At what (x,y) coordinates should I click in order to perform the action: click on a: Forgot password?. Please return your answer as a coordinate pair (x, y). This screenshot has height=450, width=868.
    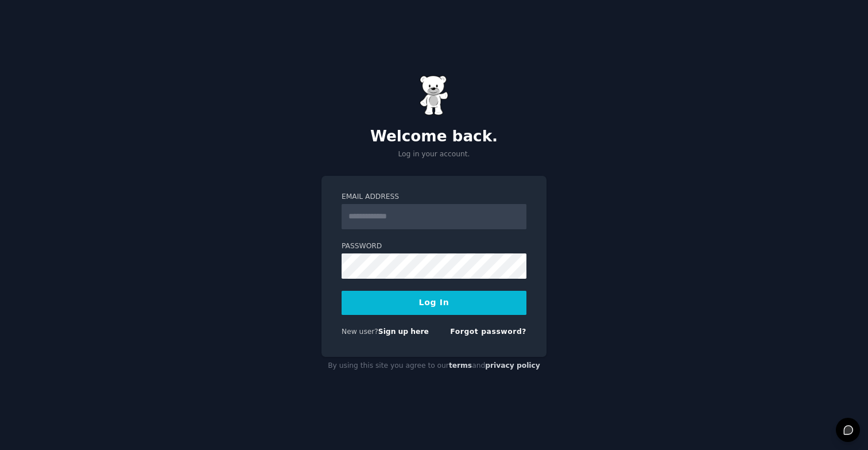
    Looking at the image, I should click on (488, 331).